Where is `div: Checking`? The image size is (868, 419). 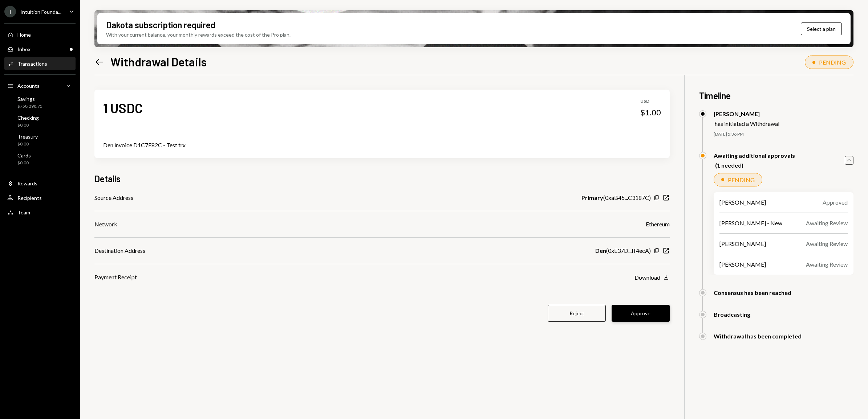
div: Checking is located at coordinates (28, 117).